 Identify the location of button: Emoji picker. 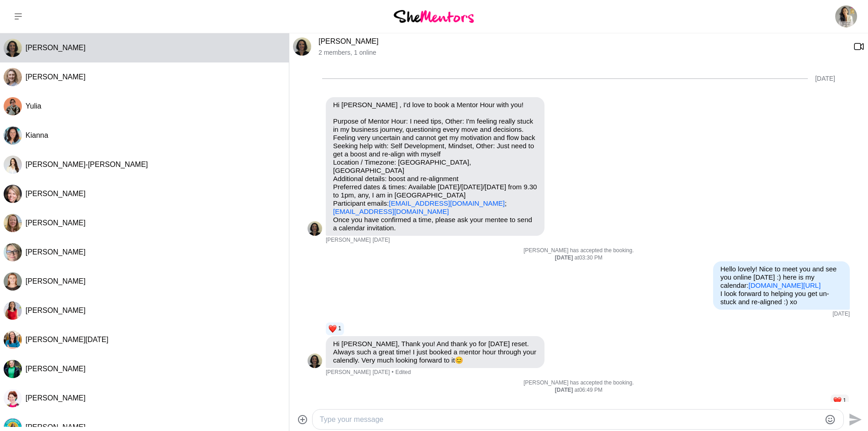
(830, 420).